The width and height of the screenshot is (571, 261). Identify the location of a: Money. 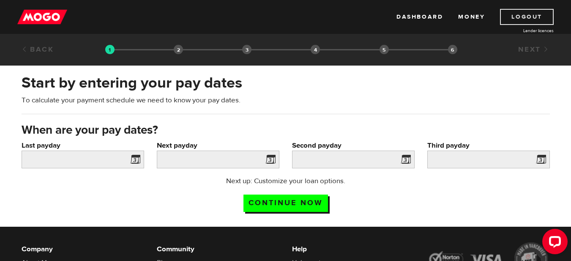
(471, 17).